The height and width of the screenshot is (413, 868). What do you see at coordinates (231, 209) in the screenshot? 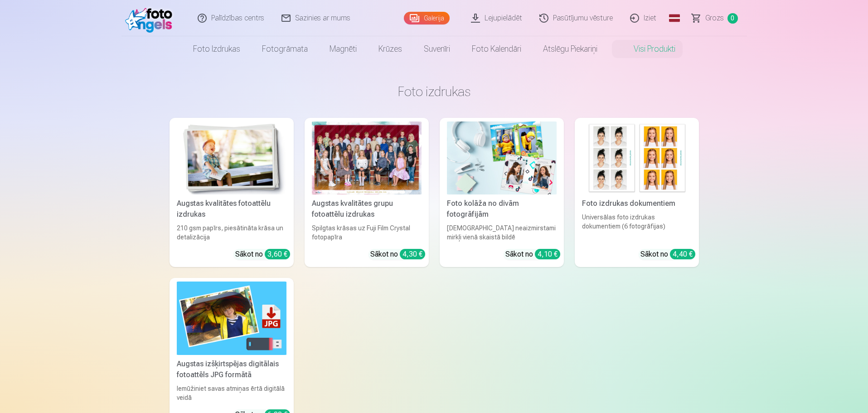
I see `div: Augstas kvalitātes fotoattēlu izdrukas` at bounding box center [231, 209].